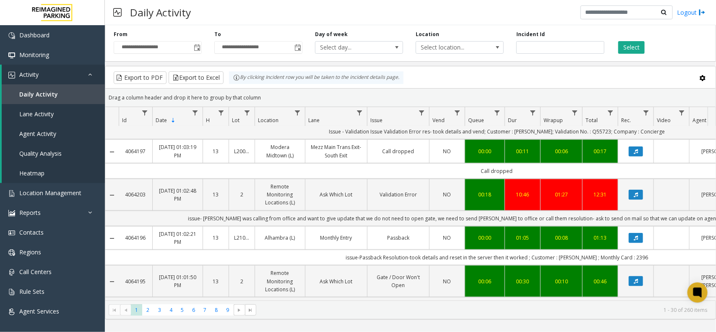 The image size is (716, 332). I want to click on span: Lot, so click(236, 120).